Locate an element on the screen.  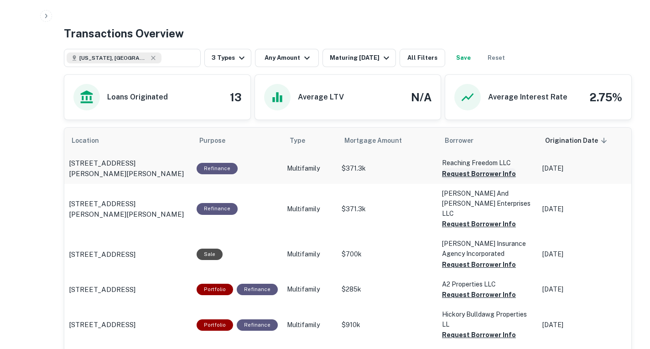
button: All Filters is located at coordinates (423, 58).